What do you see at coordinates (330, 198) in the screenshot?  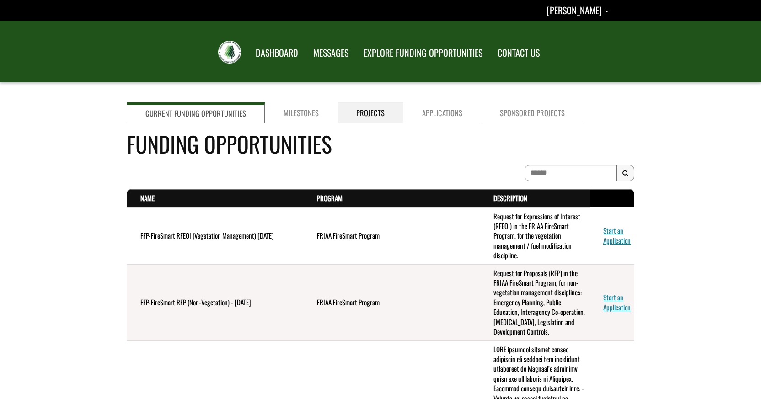 I see `a: Program` at bounding box center [330, 198].